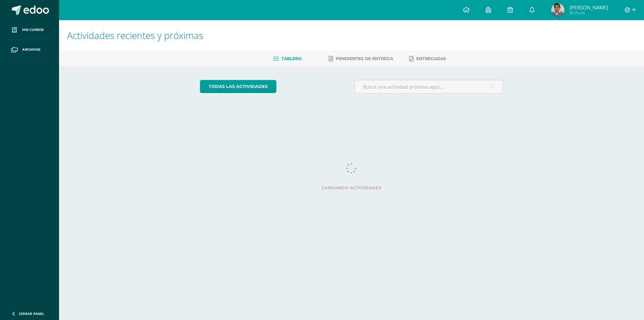  What do you see at coordinates (589, 13) in the screenshot?
I see `span: Mi Perfil` at bounding box center [589, 13].